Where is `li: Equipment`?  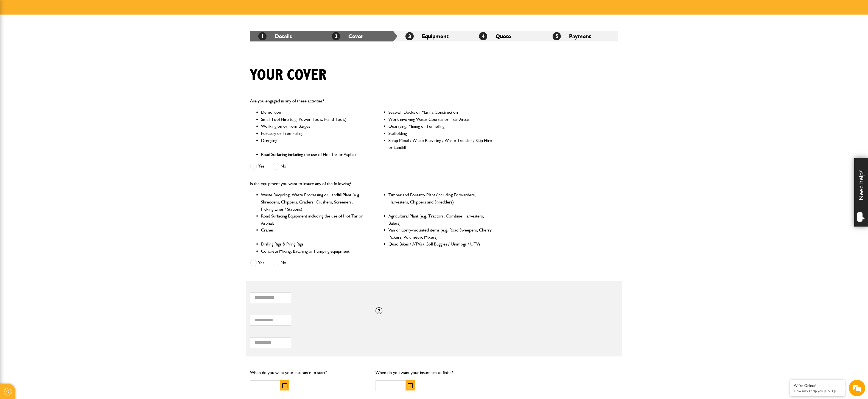 li: Equipment is located at coordinates (434, 36).